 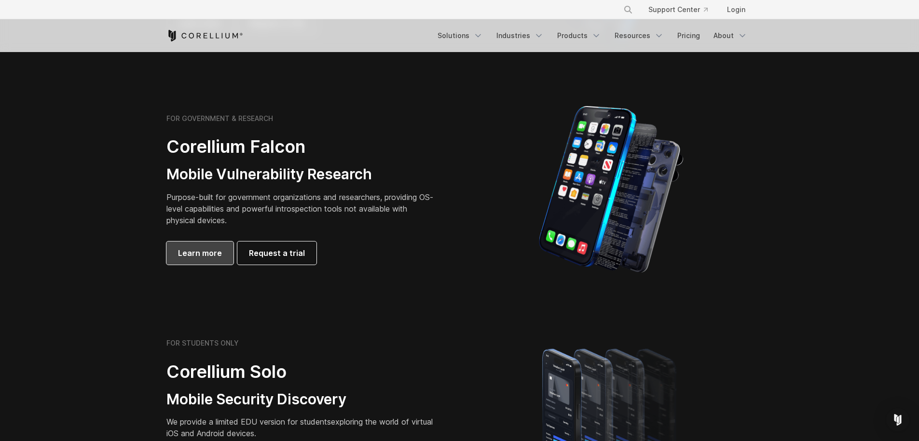 I want to click on h2: Corellium Solo, so click(x=301, y=372).